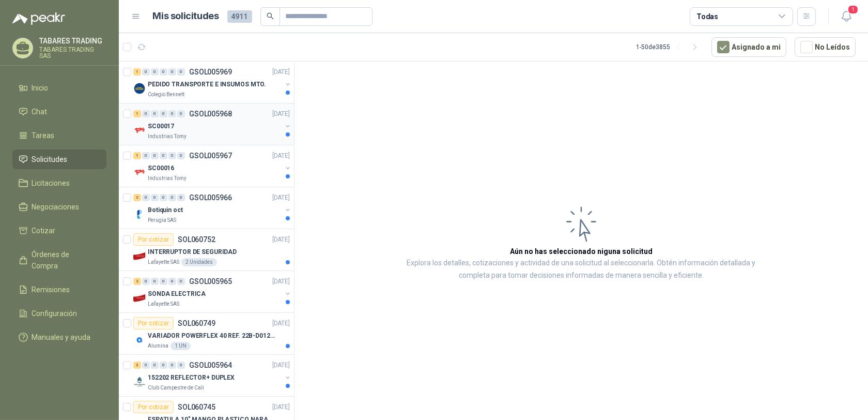 The image size is (868, 420). Describe the element at coordinates (847, 16) in the screenshot. I see `button: 1` at that location.